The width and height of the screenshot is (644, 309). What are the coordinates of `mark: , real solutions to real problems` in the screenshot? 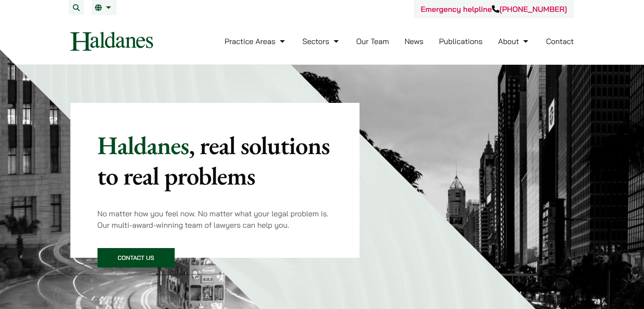 It's located at (214, 161).